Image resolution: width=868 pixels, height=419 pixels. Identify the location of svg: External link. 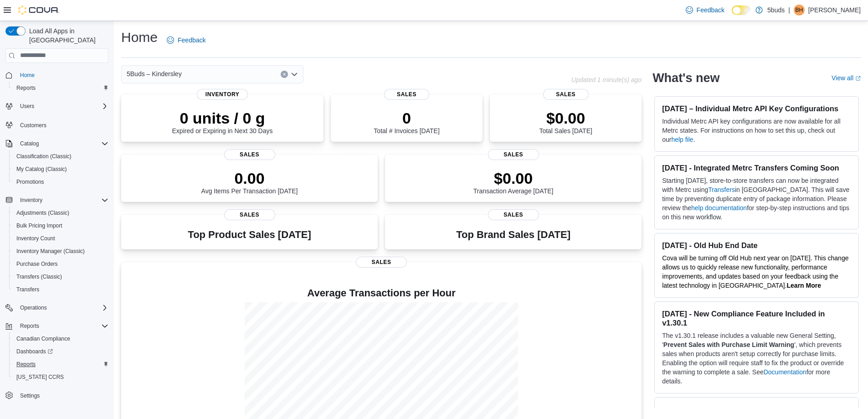
(858, 78).